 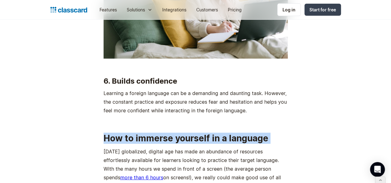 I want to click on p: Learning a foreign language can be a demanding and daunting task. However, the constant practice ..., so click(x=196, y=102).